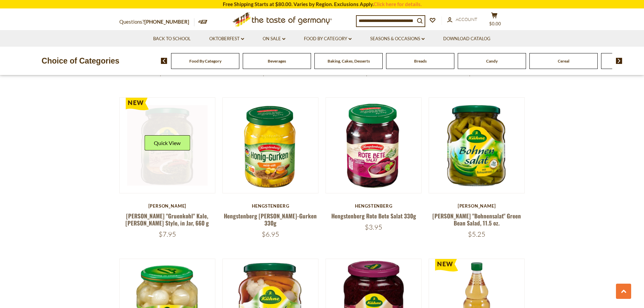 The image size is (644, 308). Describe the element at coordinates (271, 234) in the screenshot. I see `span: $6.95` at that location.